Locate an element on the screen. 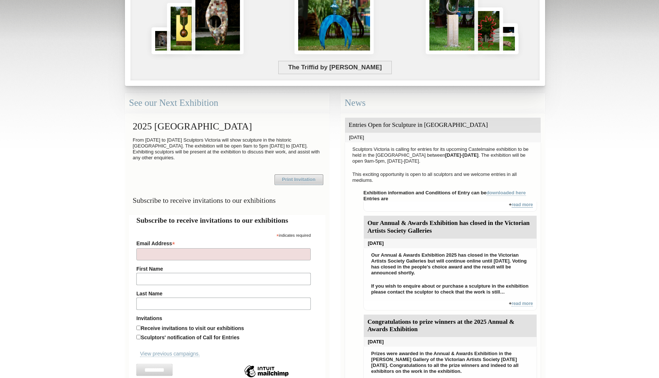  label: First Name is located at coordinates (223, 269).